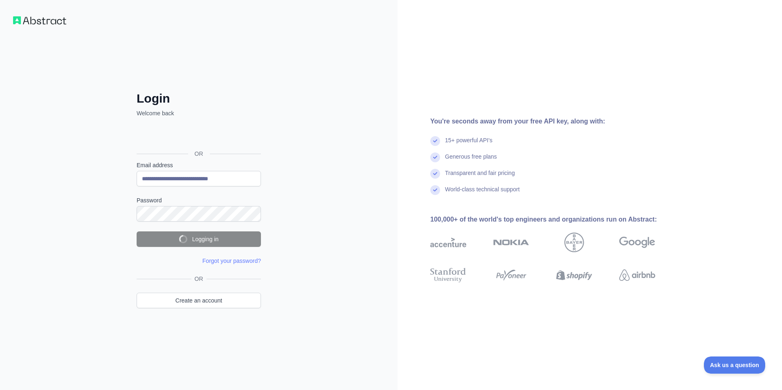 This screenshot has height=390, width=782. What do you see at coordinates (575, 275) in the screenshot?
I see `img: shopify` at bounding box center [575, 275].